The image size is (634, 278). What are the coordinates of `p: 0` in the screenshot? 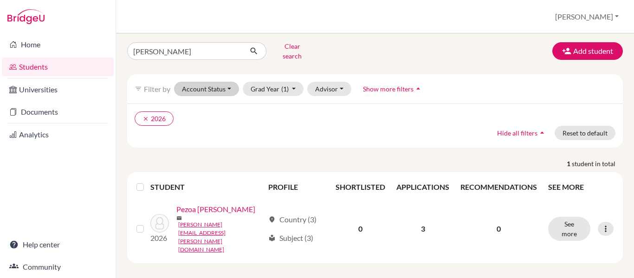 It's located at (498, 229).